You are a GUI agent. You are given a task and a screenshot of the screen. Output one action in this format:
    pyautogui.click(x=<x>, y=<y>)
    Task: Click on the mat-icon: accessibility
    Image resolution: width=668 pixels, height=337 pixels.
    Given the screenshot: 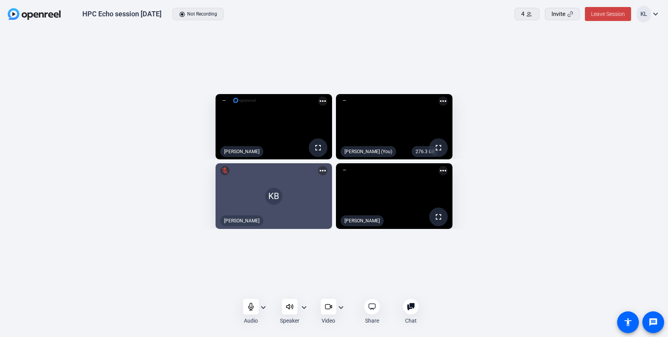 What is the action you would take?
    pyautogui.click(x=628, y=322)
    